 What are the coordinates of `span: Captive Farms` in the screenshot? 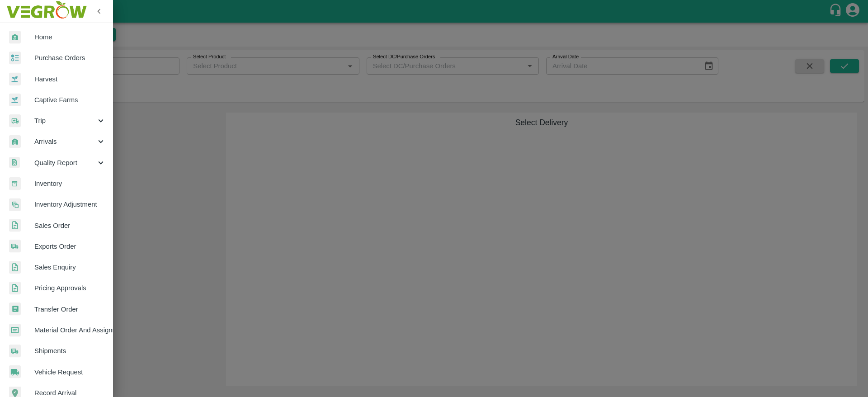 It's located at (70, 100).